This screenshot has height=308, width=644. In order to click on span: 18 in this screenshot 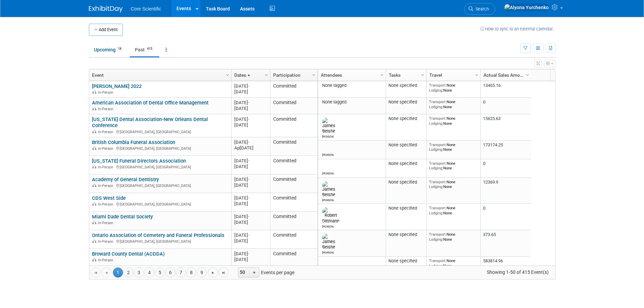, I will do `click(120, 49)`.